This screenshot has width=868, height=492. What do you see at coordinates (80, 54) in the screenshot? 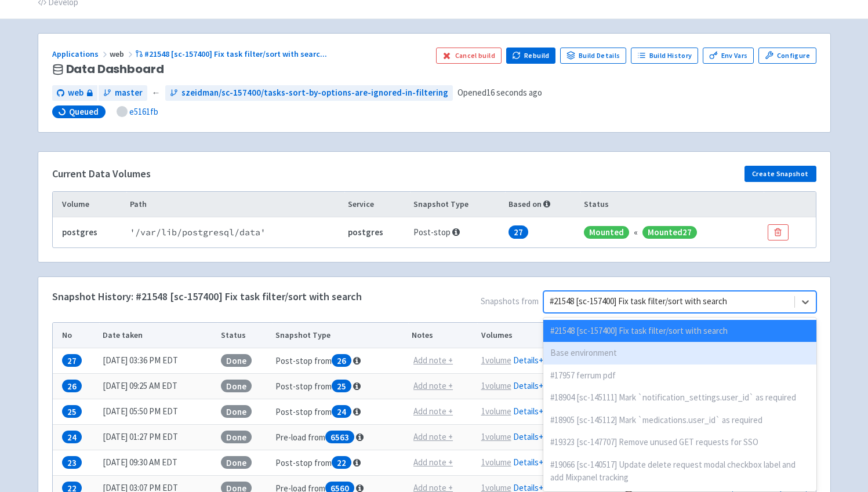
I see `a: Applications` at bounding box center [80, 54].